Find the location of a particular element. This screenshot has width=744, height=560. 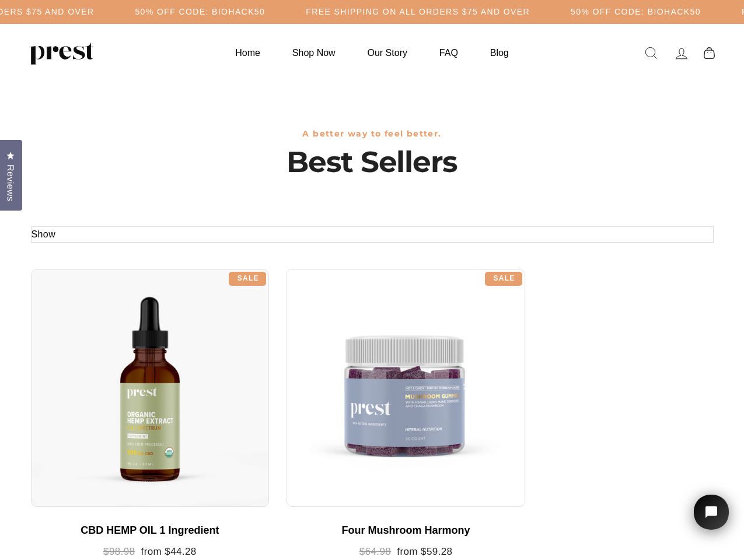

a: Blog is located at coordinates (499, 53).